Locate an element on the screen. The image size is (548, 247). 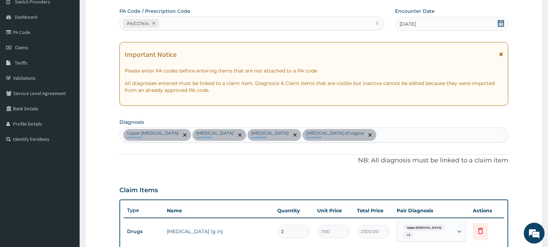
div: PA/CC7414 is located at coordinates (137, 23).